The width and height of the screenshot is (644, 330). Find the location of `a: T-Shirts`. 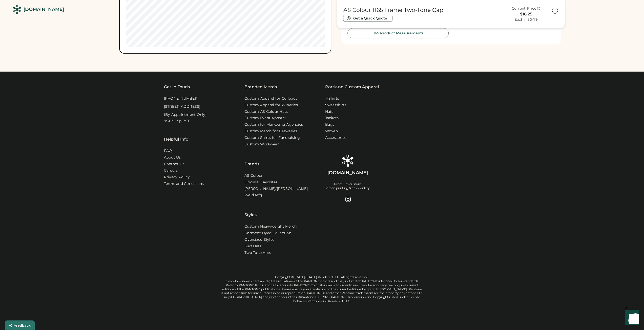

a: T-Shirts is located at coordinates (332, 98).